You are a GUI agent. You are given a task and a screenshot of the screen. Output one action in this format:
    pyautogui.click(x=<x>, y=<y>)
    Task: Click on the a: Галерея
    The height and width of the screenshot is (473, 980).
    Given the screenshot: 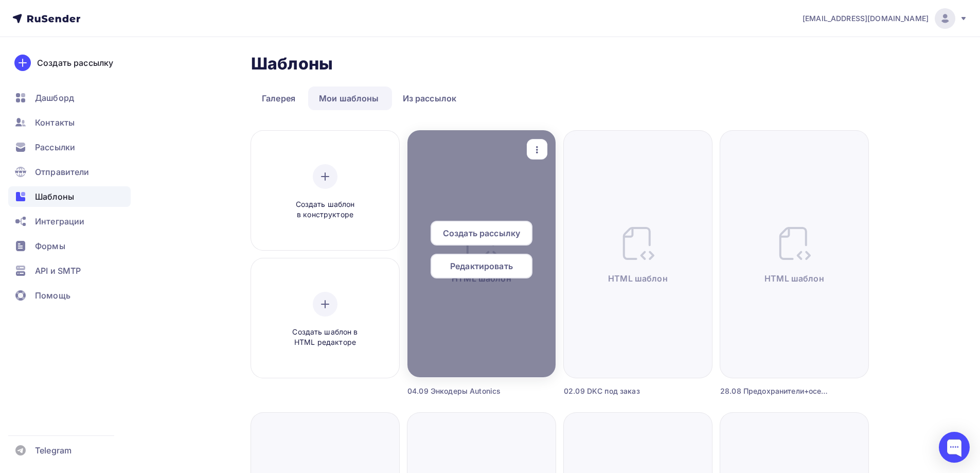 What is the action you would take?
    pyautogui.click(x=278, y=98)
    